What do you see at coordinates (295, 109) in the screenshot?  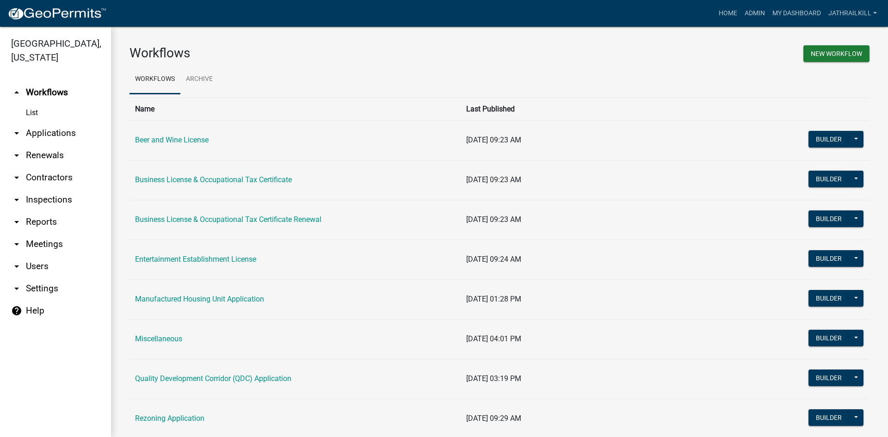 I see `th: Name` at bounding box center [295, 109].